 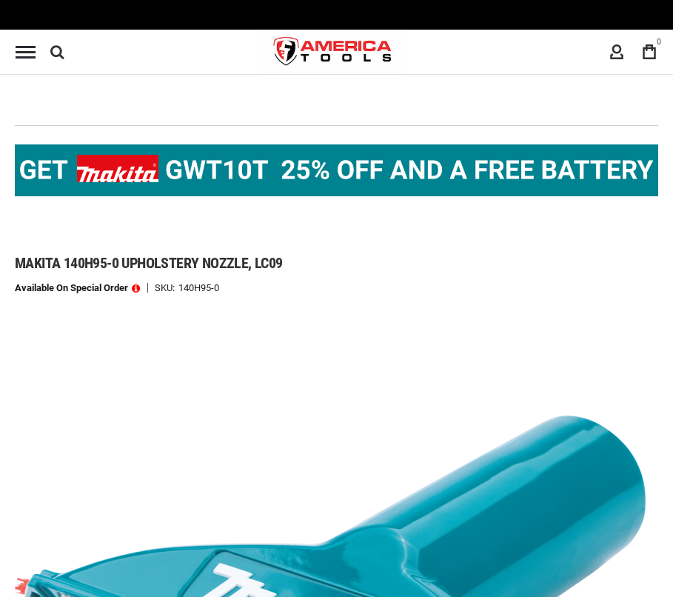 I want to click on p: Available on Special Order, so click(x=77, y=288).